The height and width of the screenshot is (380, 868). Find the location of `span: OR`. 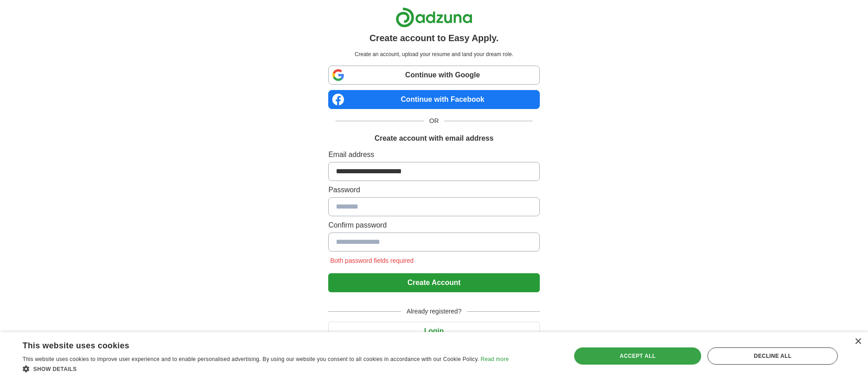

span: OR is located at coordinates (434, 121).